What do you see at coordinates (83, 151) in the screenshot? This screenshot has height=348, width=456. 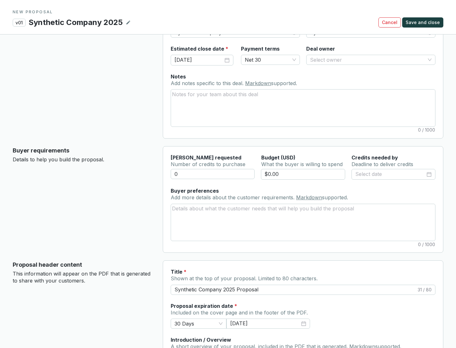 I see `p: Buyer requirements` at bounding box center [83, 151].